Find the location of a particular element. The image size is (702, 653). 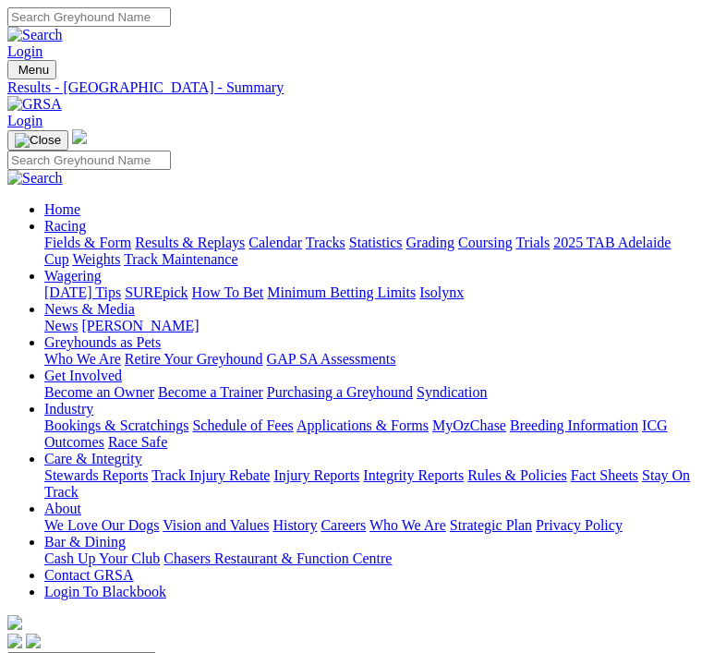

a: Fact Sheets is located at coordinates (604, 475).